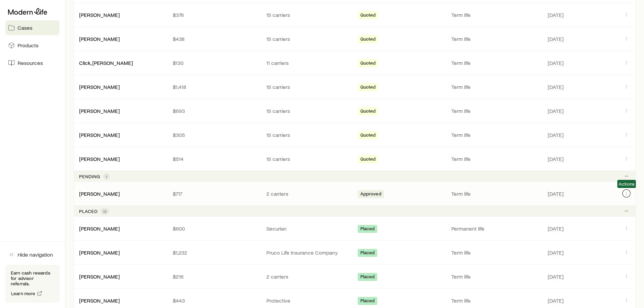 The width and height of the screenshot is (644, 308). What do you see at coordinates (32, 278) in the screenshot?
I see `p: Earn cash rewards for advisor referrals.` at bounding box center [32, 278].